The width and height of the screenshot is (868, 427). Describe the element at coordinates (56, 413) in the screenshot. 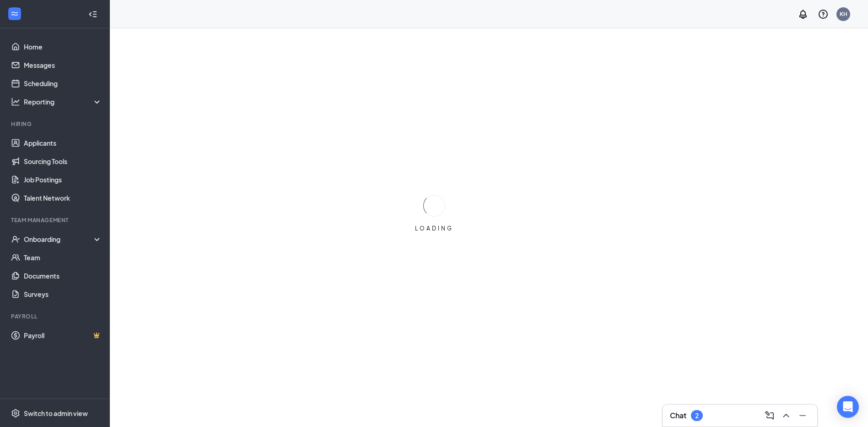

I see `div: Switch to admin view` at that location.